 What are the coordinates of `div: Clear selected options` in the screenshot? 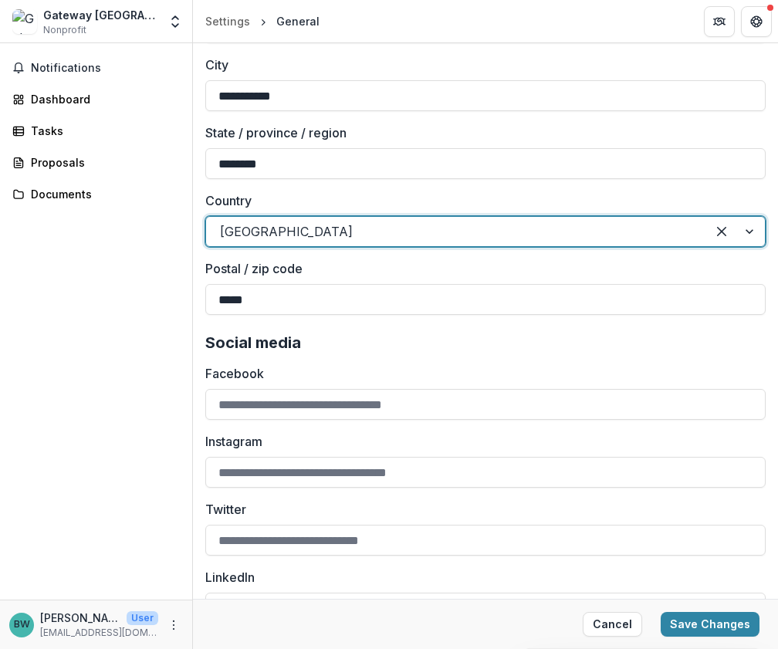 It's located at (722, 232).